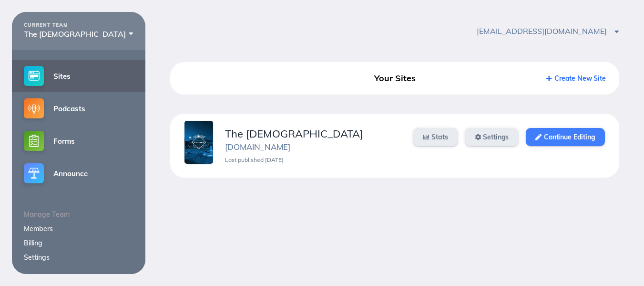  I want to click on a: Sites, so click(78, 76).